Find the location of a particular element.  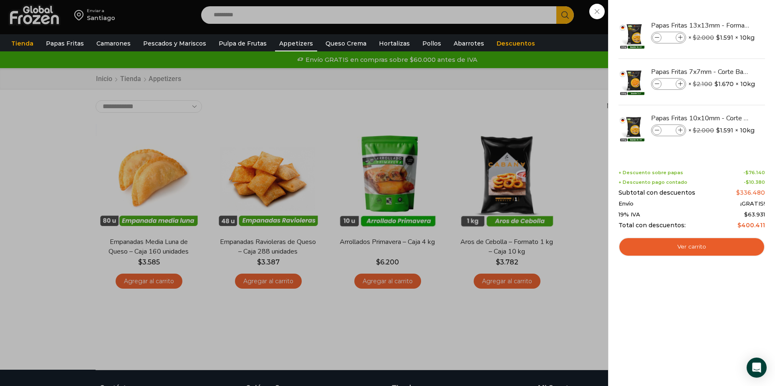

bdi: 400.411 is located at coordinates (752, 225).